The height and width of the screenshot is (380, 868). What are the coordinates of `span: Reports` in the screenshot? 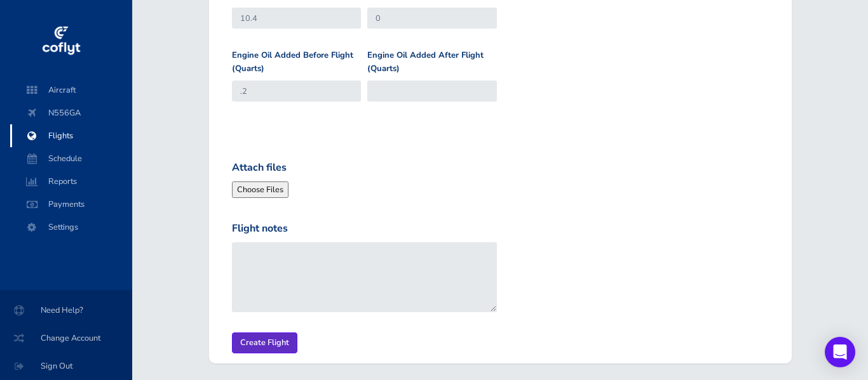 It's located at (71, 181).